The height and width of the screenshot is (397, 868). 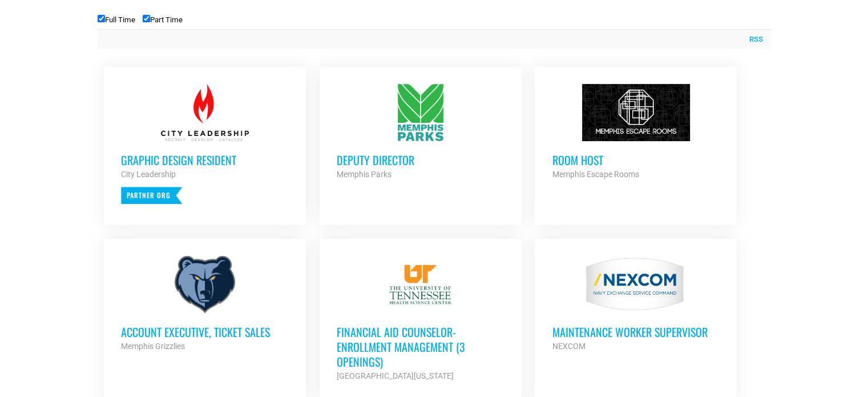 What do you see at coordinates (116, 19) in the screenshot?
I see `label: Full Time` at bounding box center [116, 19].